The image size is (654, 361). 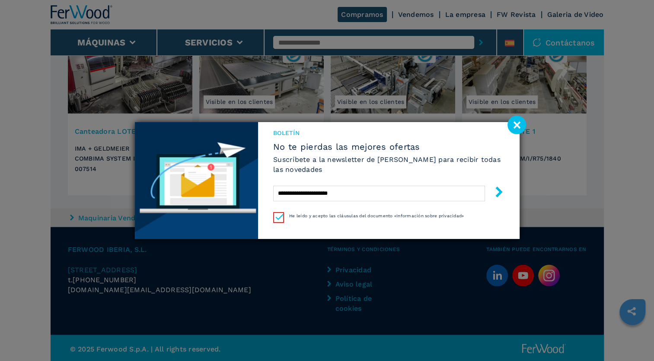 I want to click on img: Newsletter image, so click(x=197, y=180).